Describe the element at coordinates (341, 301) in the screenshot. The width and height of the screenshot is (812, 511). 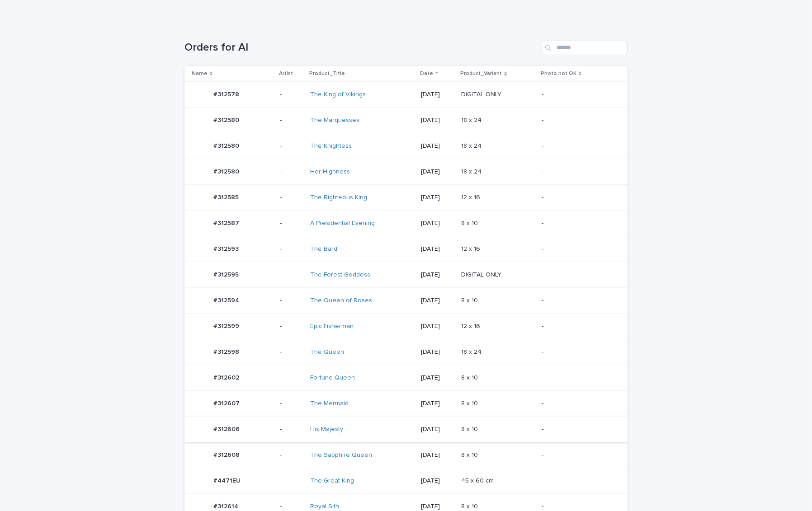
I see `a: The Queen of Roses` at that location.